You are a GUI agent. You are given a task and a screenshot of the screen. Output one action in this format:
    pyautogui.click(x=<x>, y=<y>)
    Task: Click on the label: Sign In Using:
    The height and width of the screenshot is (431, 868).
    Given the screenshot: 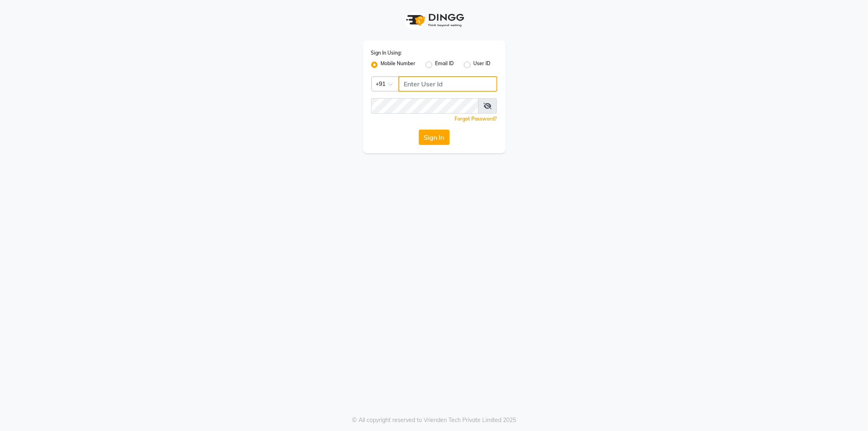 What is the action you would take?
    pyautogui.click(x=386, y=53)
    